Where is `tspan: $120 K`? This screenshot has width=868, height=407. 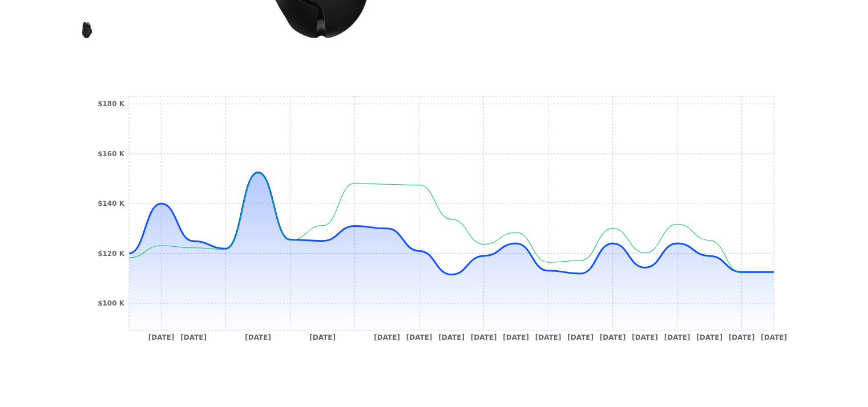 tspan: $120 K is located at coordinates (111, 254).